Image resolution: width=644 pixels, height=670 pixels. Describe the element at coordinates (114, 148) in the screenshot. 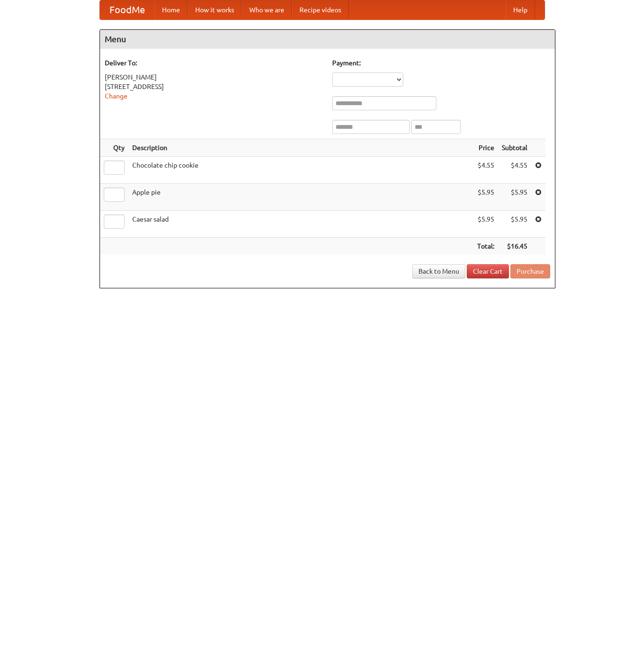

I see `th: Qty` at that location.